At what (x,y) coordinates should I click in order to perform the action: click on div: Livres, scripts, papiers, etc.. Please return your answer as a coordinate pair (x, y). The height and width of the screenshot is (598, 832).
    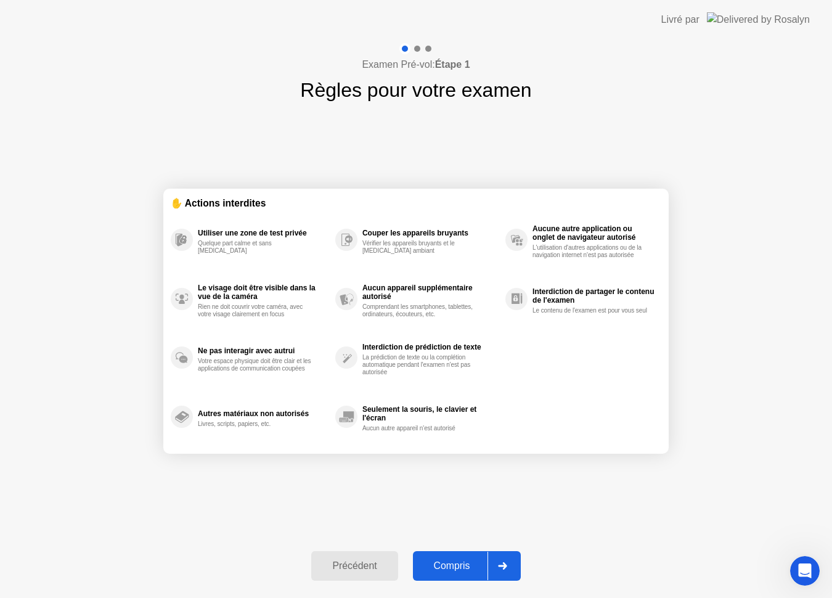
    Looking at the image, I should click on (256, 424).